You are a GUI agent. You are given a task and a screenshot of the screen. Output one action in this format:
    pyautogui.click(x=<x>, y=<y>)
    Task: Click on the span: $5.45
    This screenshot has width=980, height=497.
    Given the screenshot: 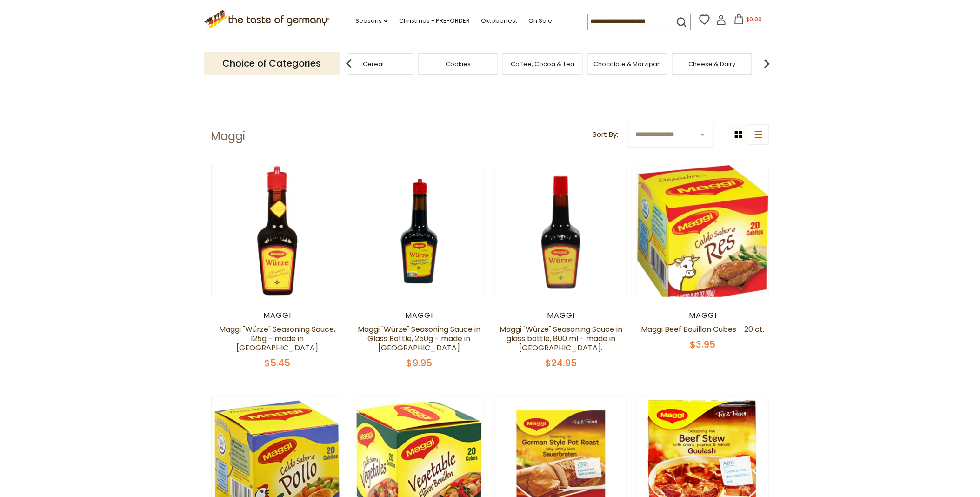 What is the action you would take?
    pyautogui.click(x=277, y=363)
    